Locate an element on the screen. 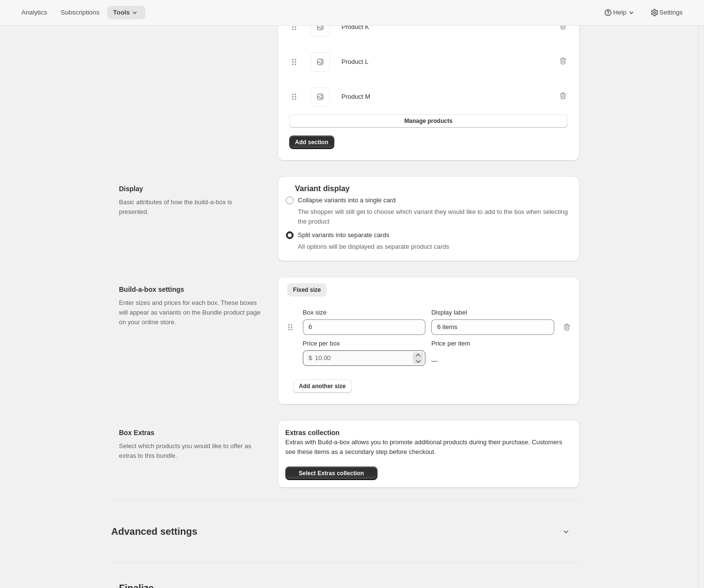 The height and width of the screenshot is (588, 704). h6: Extras collection is located at coordinates (428, 433).